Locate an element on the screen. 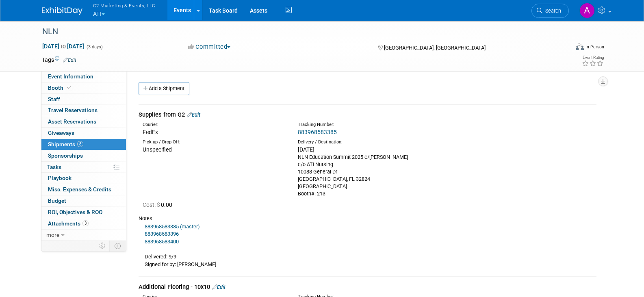  div: Supplies from G2 is located at coordinates (367, 115).